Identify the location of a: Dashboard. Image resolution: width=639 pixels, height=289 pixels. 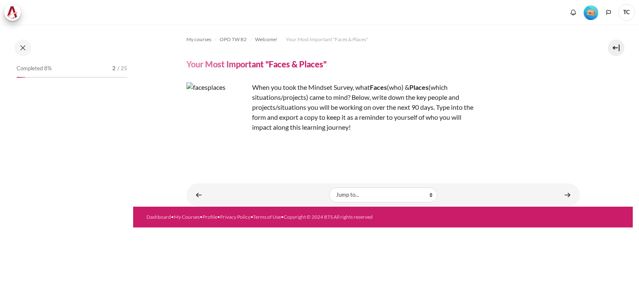
(158, 217).